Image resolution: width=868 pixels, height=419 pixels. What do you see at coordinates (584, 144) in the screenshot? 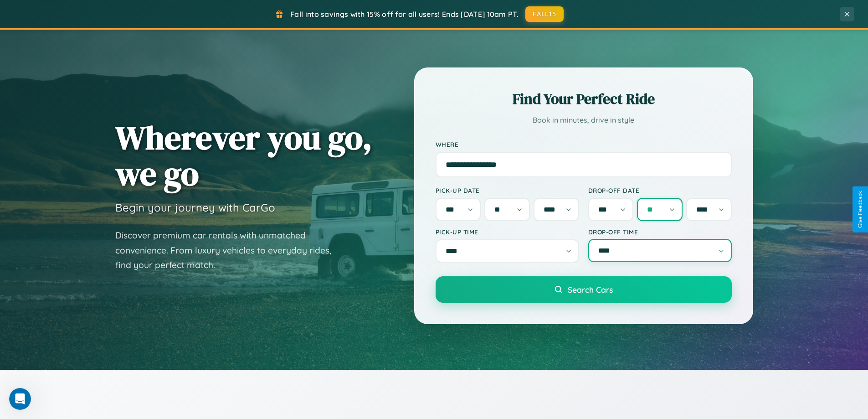
I see `label: Where` at bounding box center [584, 144].